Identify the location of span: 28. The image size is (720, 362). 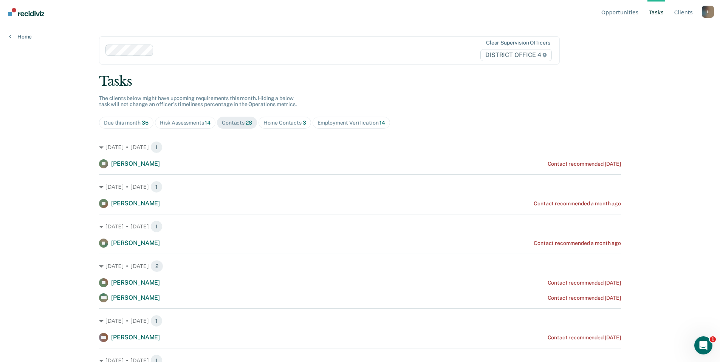
(249, 123).